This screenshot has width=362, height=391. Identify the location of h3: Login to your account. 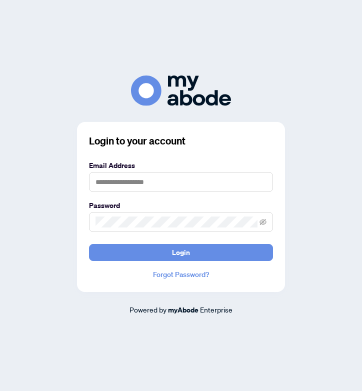
(181, 141).